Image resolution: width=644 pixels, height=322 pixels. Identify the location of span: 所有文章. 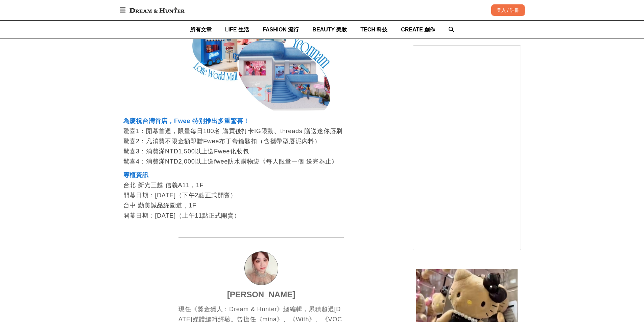
(201, 29).